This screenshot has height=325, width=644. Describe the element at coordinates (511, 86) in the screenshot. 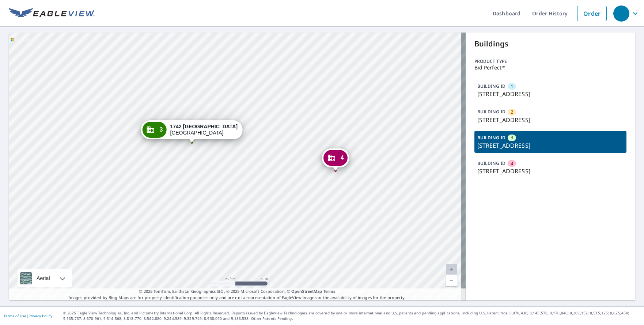

I see `span: 1` at that location.